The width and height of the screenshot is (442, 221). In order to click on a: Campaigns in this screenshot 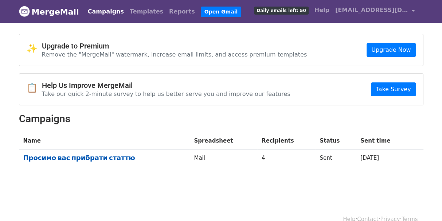, I will do `click(106, 12)`.